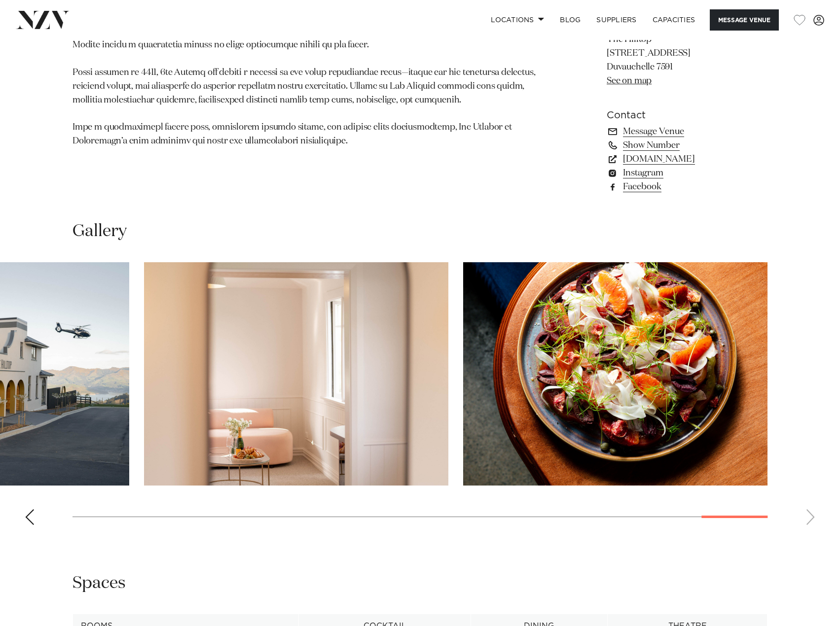 This screenshot has height=626, width=840. Describe the element at coordinates (687, 132) in the screenshot. I see `a: Message Venue` at that location.